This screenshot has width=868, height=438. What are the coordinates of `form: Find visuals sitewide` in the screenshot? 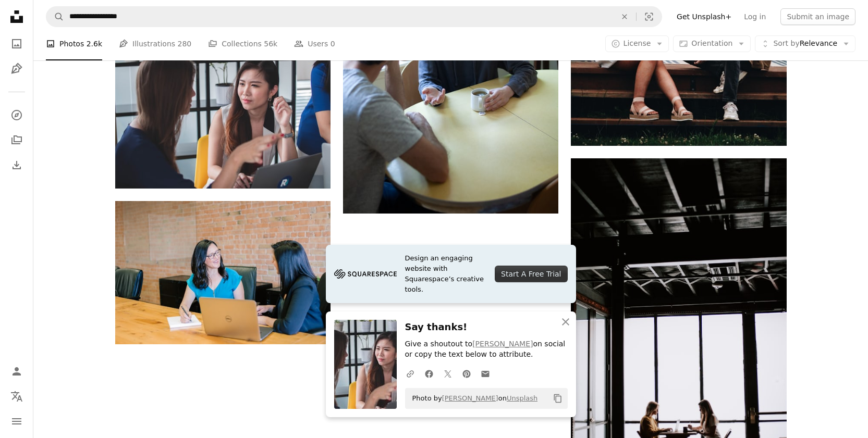 It's located at (354, 17).